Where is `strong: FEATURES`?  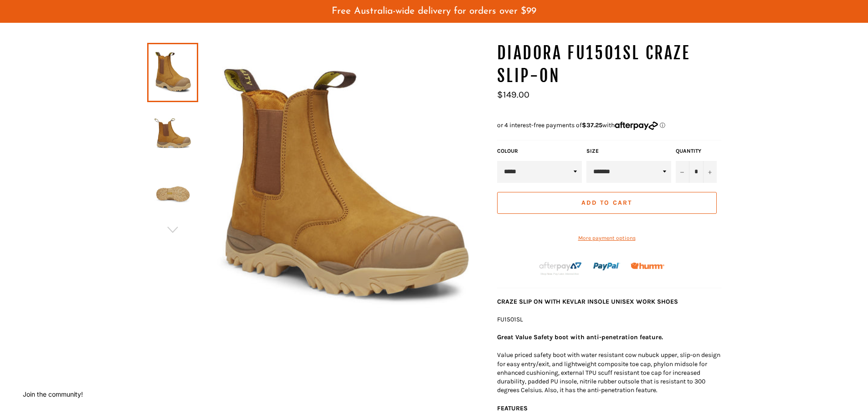
strong: FEATURES is located at coordinates (512, 408).